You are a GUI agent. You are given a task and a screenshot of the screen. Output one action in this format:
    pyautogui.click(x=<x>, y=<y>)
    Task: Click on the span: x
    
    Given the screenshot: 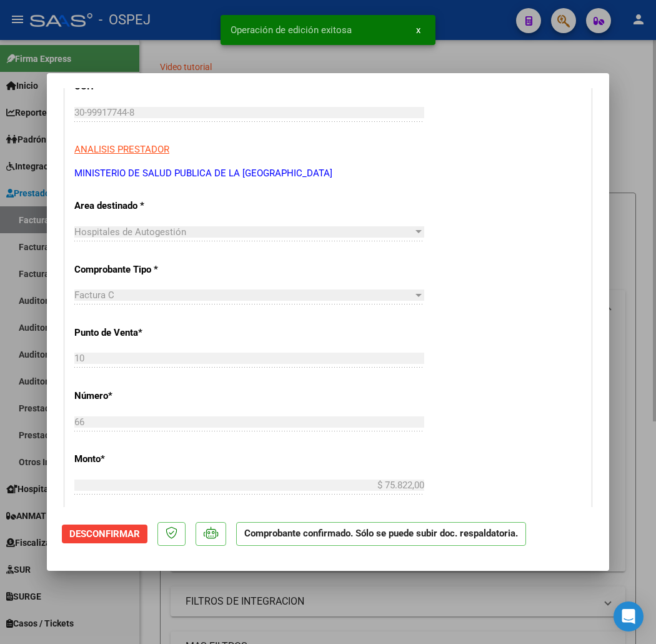 What is the action you would take?
    pyautogui.click(x=418, y=30)
    